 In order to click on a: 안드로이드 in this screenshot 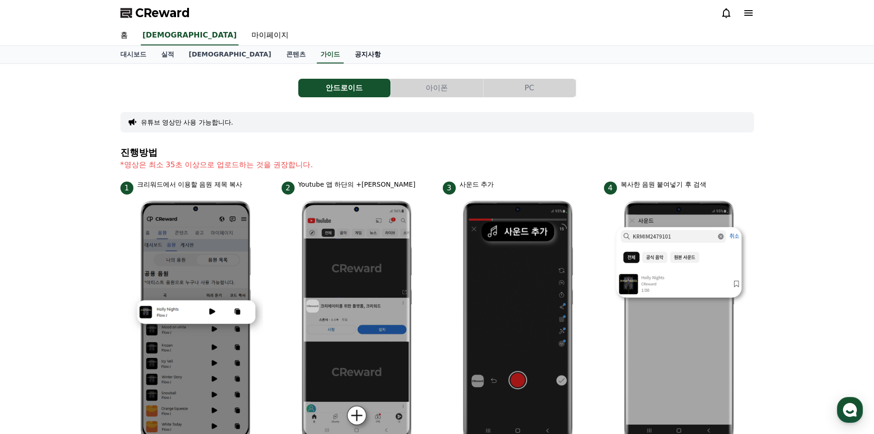, I will do `click(344, 88)`.